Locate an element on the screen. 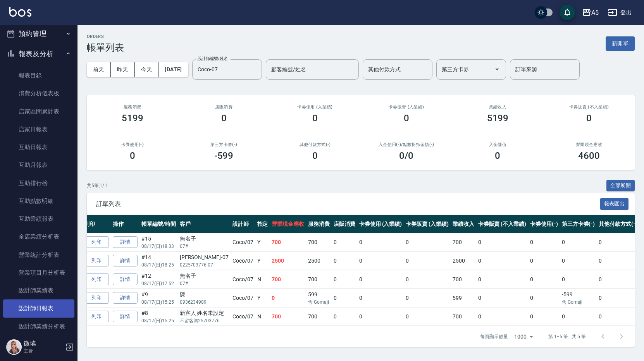 Image resolution: width=644 pixels, height=361 pixels. h2: 卡券販賣 (入業績) is located at coordinates (406, 107).